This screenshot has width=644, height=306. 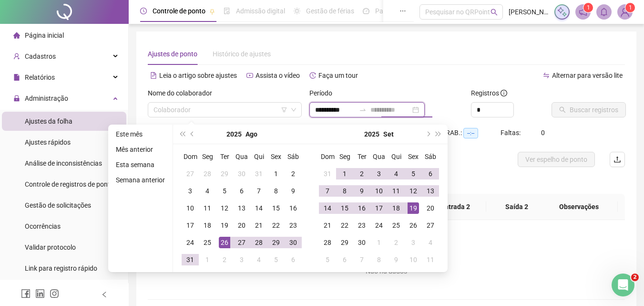 What do you see at coordinates (489, 93) in the screenshot?
I see `span: Registros` at bounding box center [489, 93].